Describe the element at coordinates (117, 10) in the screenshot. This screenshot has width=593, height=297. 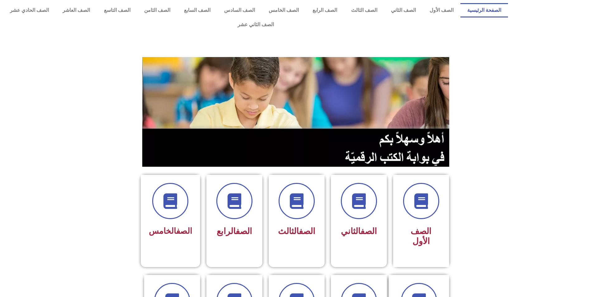
I see `a: الصف التاسع` at that location.